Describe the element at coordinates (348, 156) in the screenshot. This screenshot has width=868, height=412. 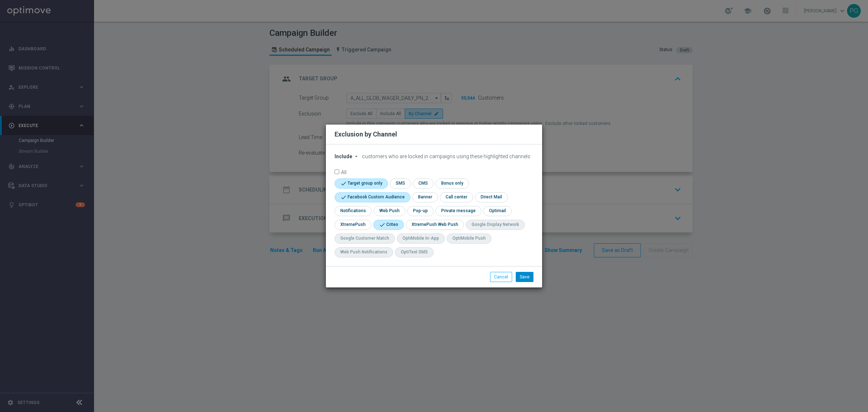
I see `button: Include arrow_drop_down` at that location.